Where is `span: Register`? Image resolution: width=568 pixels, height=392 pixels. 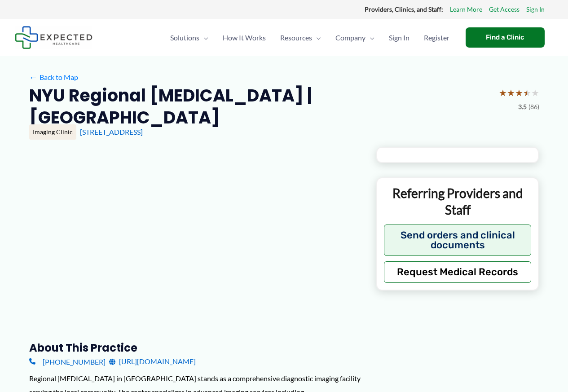 span: Register is located at coordinates (436, 38).